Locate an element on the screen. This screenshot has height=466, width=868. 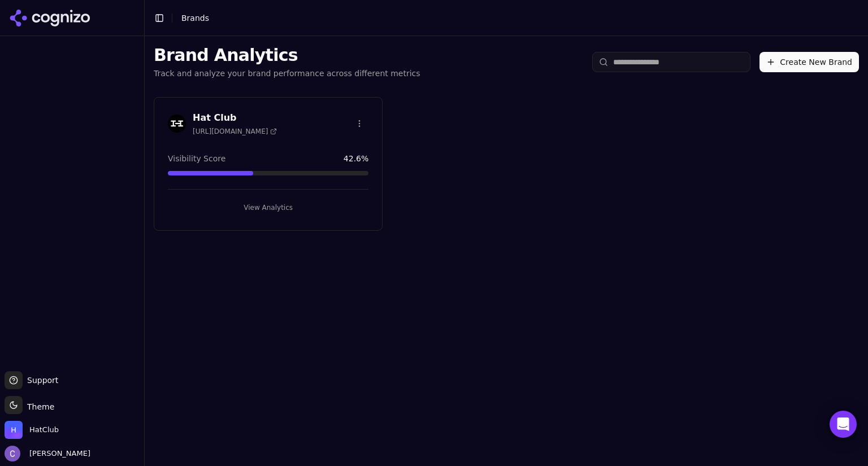
img: Hat Club is located at coordinates (177, 123).